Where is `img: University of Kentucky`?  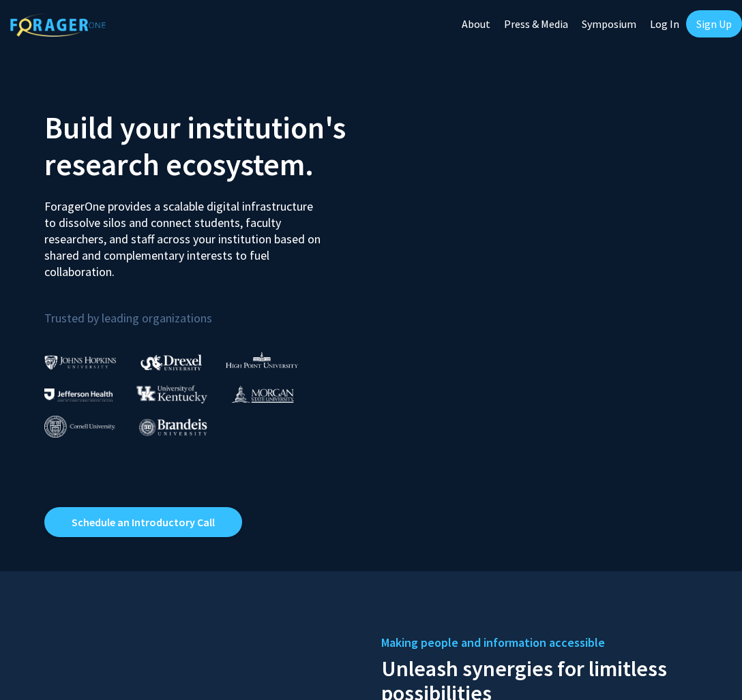
img: University of Kentucky is located at coordinates (172, 394).